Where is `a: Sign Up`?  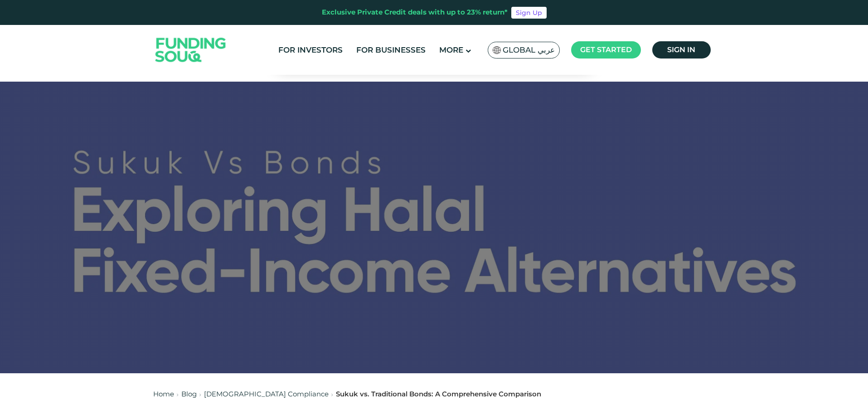 a: Sign Up is located at coordinates (530, 12).